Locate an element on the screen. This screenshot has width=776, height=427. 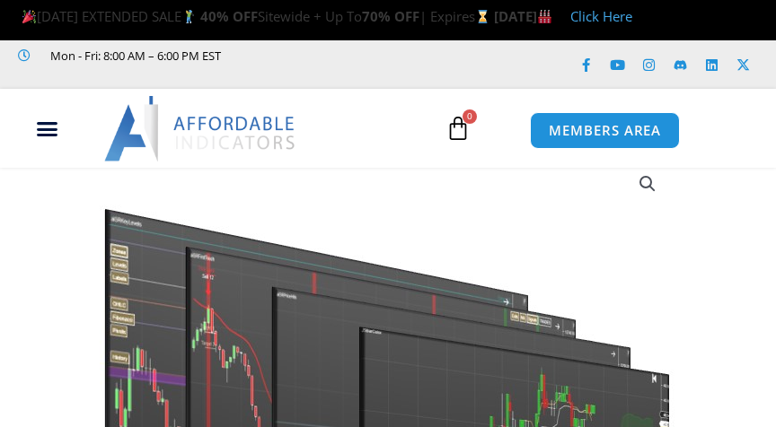
span: MEMBERS AREA is located at coordinates (604, 130).